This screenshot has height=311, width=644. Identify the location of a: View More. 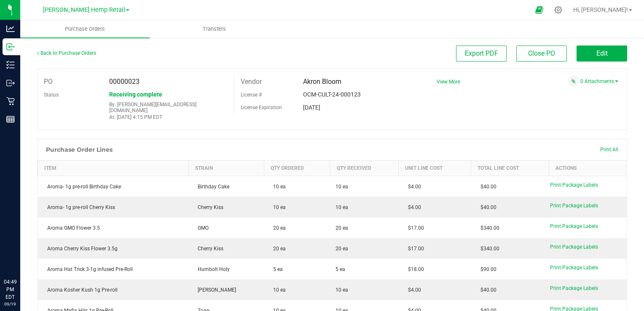
(448, 82).